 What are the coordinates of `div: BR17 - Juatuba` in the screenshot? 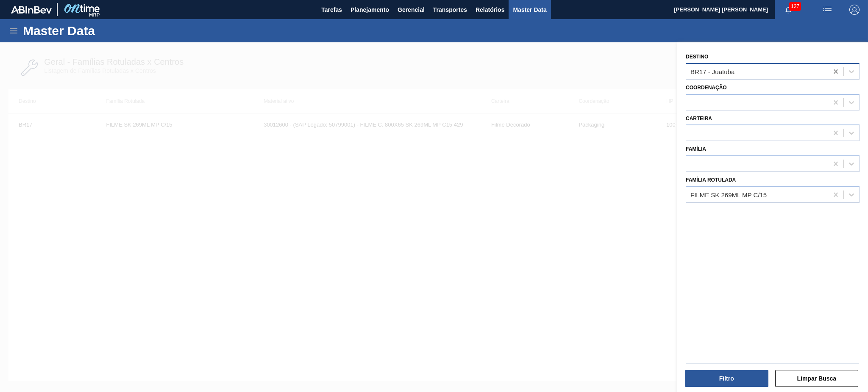 It's located at (712, 71).